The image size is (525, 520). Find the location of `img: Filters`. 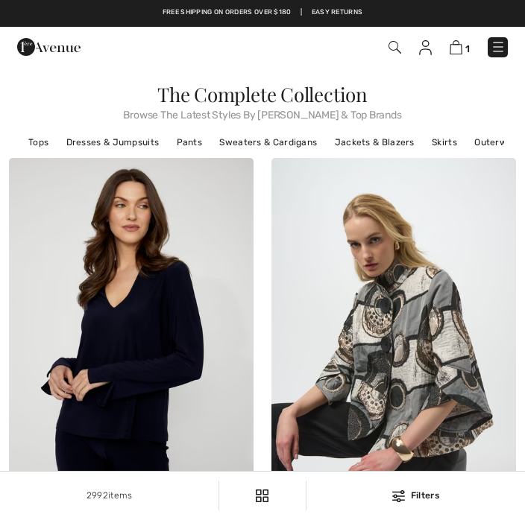

img: Filters is located at coordinates (262, 496).